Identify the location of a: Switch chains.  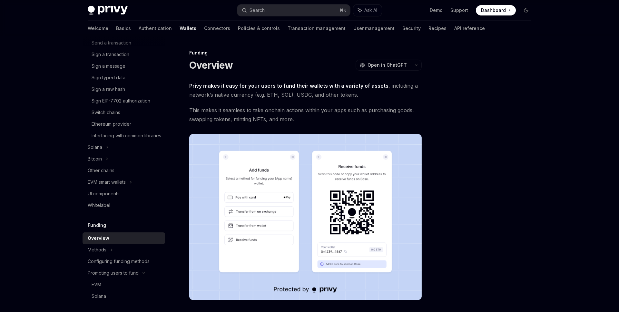
(124, 113).